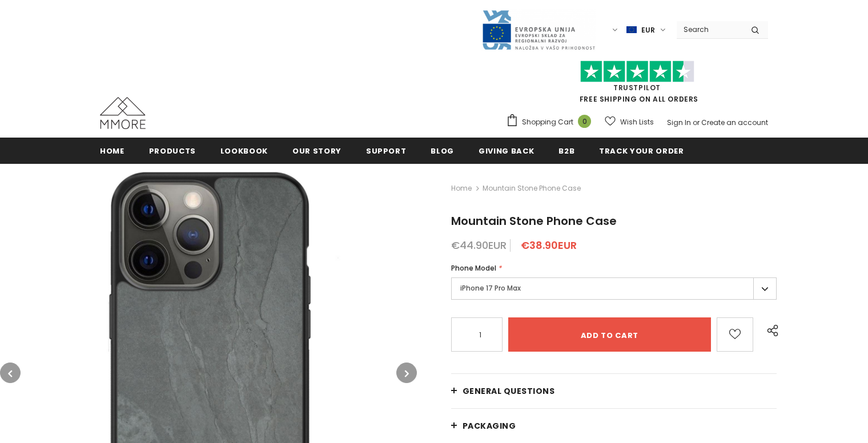 The width and height of the screenshot is (868, 443). Describe the element at coordinates (479, 245) in the screenshot. I see `span: €44.90EUR` at that location.